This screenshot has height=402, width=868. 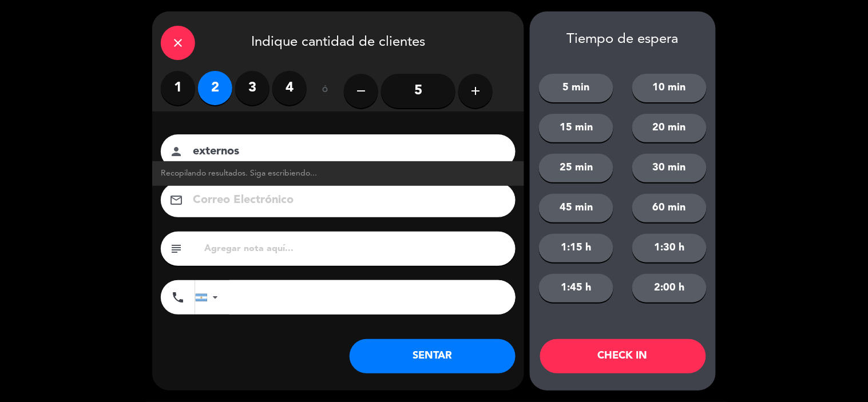 What do you see at coordinates (669, 128) in the screenshot?
I see `button: 20 min` at bounding box center [669, 128].